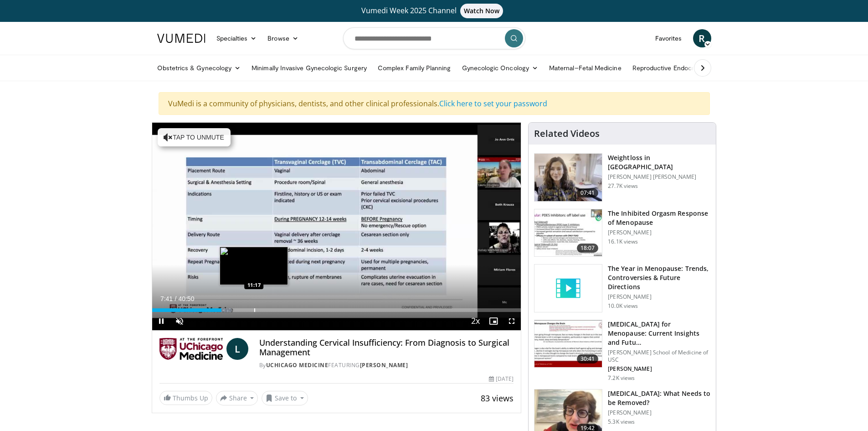 This screenshot has height=431, width=868. What do you see at coordinates (166, 299) in the screenshot?
I see `span: 7:41` at bounding box center [166, 299].